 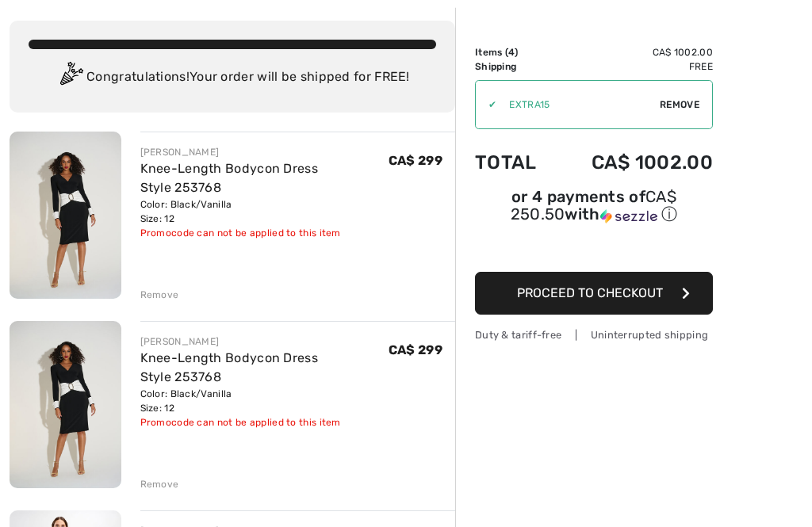 I want to click on div: Duty & tariff-free | Uninterrupted shipping, so click(x=594, y=334).